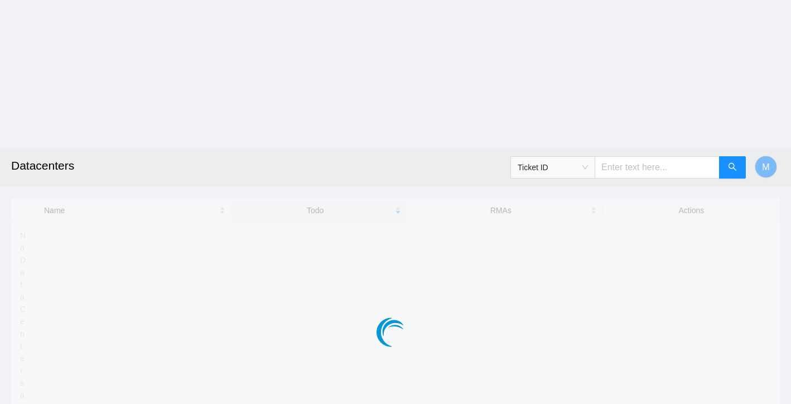 This screenshot has height=404, width=791. What do you see at coordinates (553, 167) in the screenshot?
I see `span: Ticket ID` at bounding box center [553, 167].